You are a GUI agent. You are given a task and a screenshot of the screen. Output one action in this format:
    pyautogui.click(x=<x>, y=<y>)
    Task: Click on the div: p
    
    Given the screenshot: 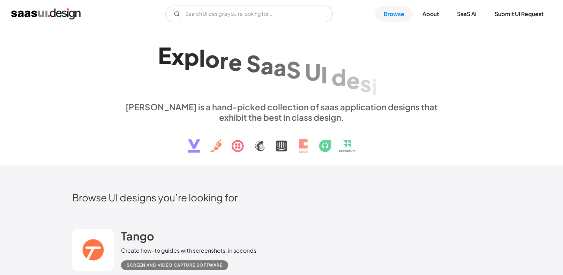 What is the action you would take?
    pyautogui.click(x=191, y=57)
    